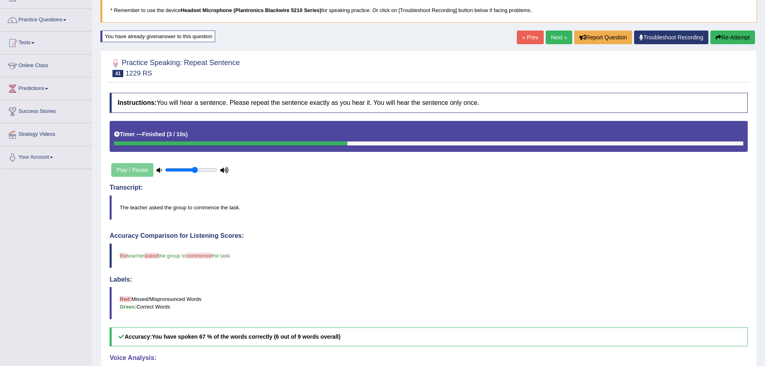 The image size is (765, 366). I want to click on h4: Voice Analysis:, so click(429, 358).